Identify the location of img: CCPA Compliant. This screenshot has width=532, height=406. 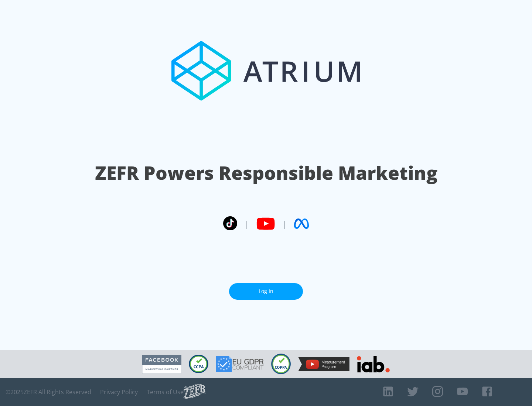
(198, 364).